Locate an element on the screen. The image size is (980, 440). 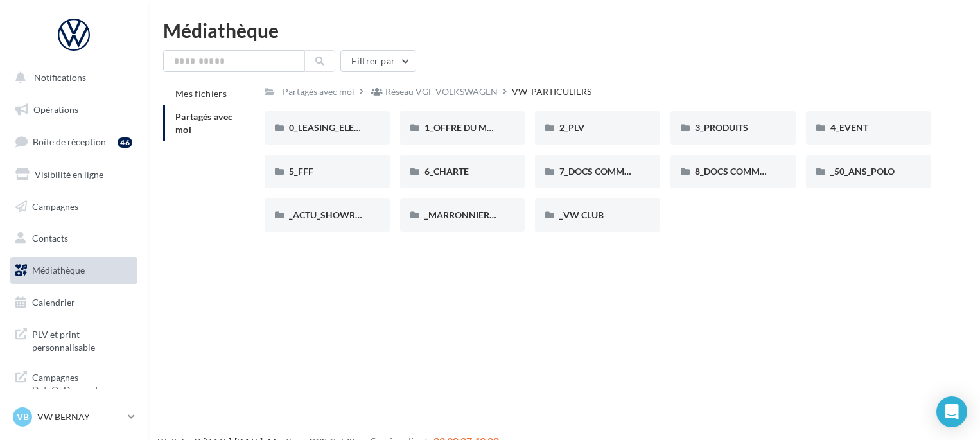
a: VB VW BERNAY is located at coordinates (74, 416).